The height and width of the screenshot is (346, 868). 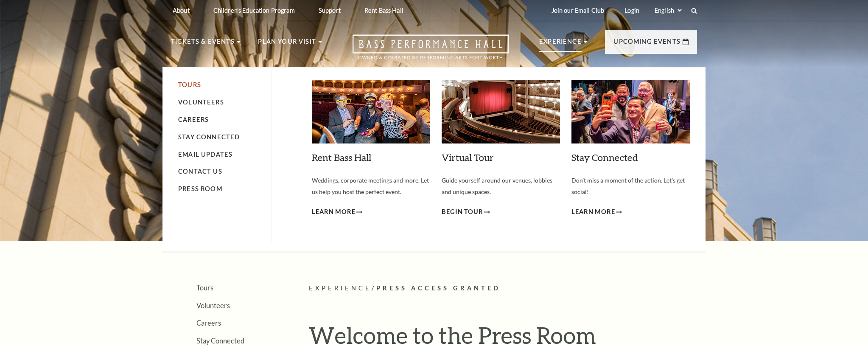 I want to click on p: Plan Your Visit, so click(x=287, y=44).